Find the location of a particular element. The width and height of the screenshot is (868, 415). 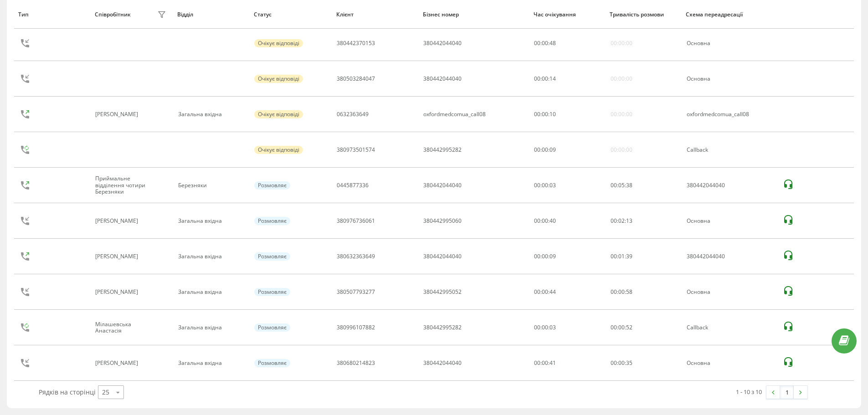

div: Тип is located at coordinates (52, 14).